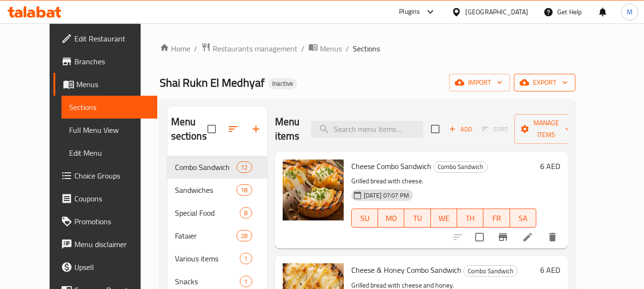 This screenshot has height=289, width=644. Describe the element at coordinates (544, 82) in the screenshot. I see `button: export` at that location.